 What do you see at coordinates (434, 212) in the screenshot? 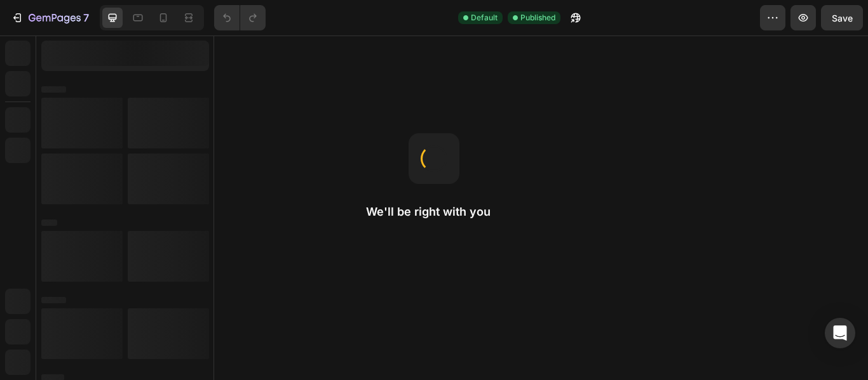
I see `h2: We'll be right with you` at bounding box center [434, 212].